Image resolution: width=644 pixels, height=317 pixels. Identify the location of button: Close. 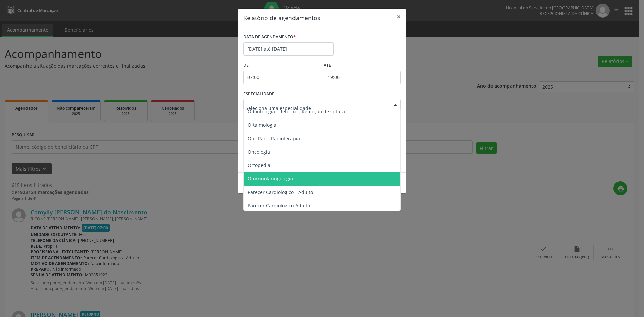
(399, 17).